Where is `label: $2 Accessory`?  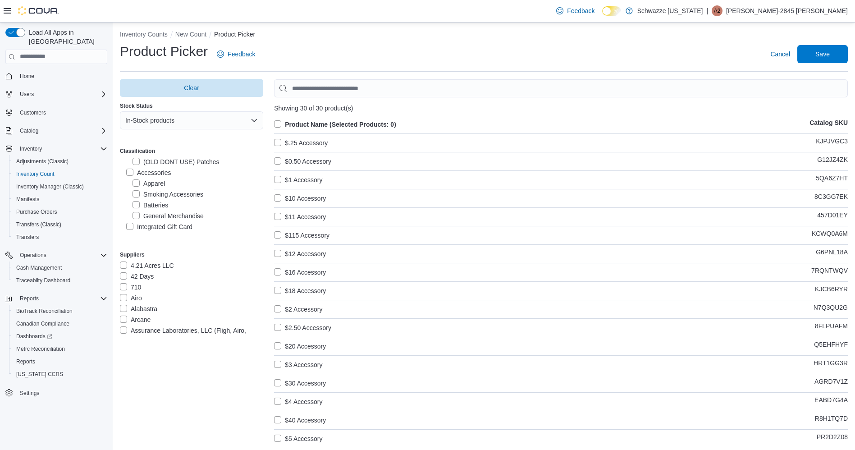
label: $2 Accessory is located at coordinates (298, 309).